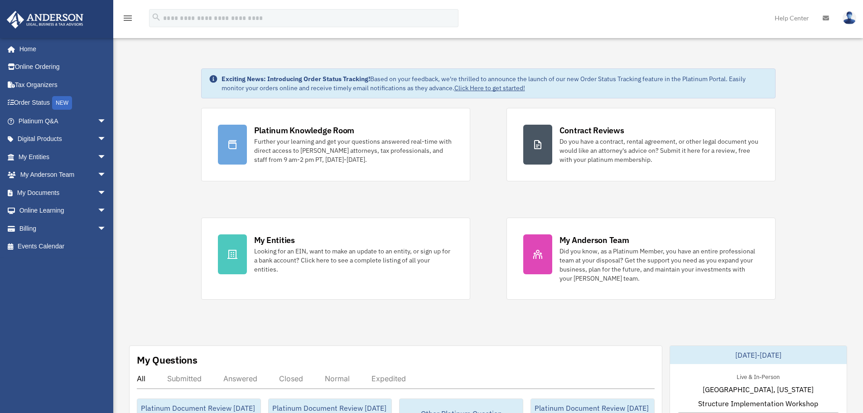  I want to click on a: Click Here to get started!, so click(490, 88).